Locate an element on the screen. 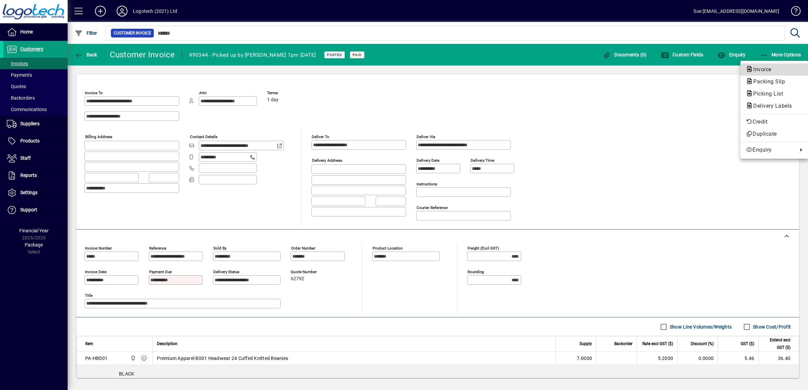 This screenshot has height=390, width=808. span: Duplicate is located at coordinates (774, 134).